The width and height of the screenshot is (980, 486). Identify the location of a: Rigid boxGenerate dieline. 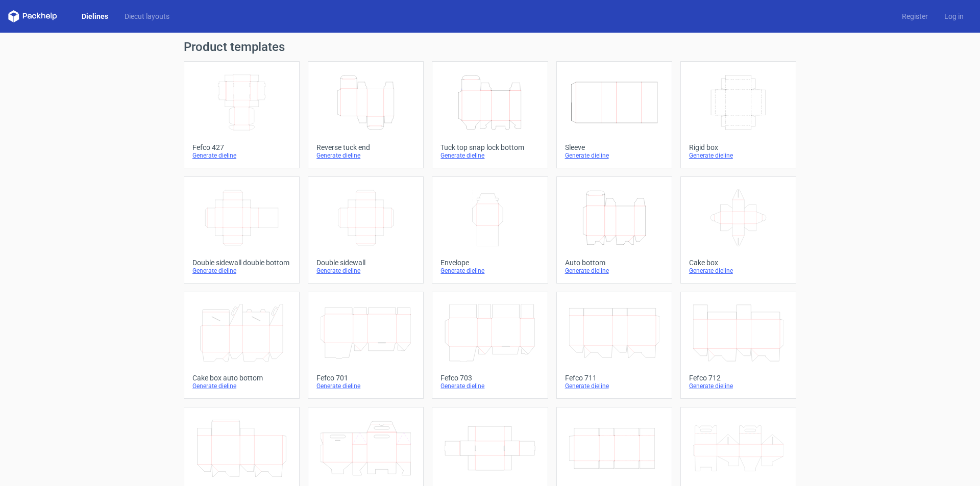
(738, 115).